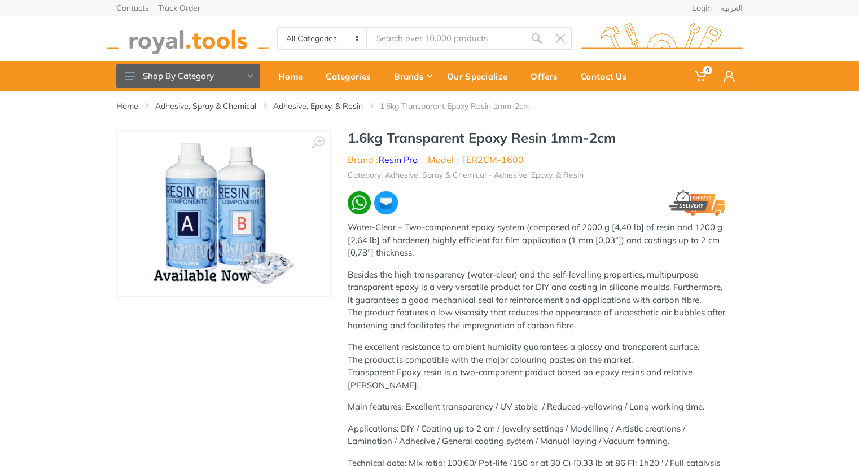  I want to click on img: Royal Tools - 1.6kg Transparent Epoxy Resin 1mm-2cm, so click(223, 213).